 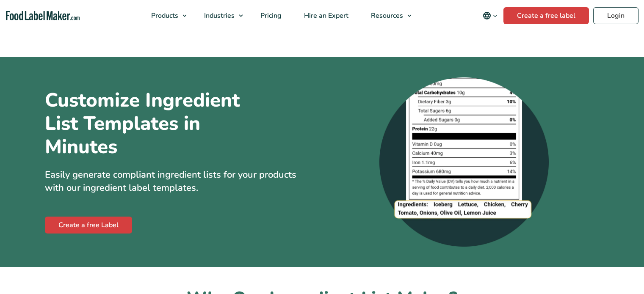 What do you see at coordinates (616, 15) in the screenshot?
I see `a: Login` at bounding box center [616, 15].